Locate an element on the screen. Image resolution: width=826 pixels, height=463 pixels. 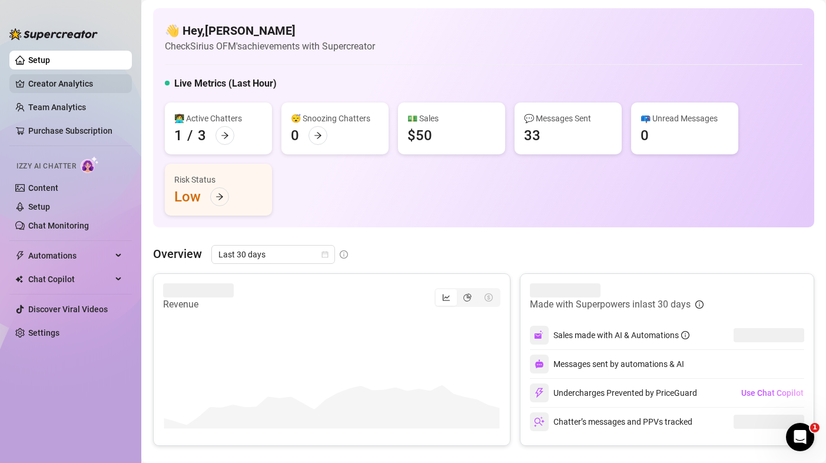
div: 💵 Sales is located at coordinates (452, 118).